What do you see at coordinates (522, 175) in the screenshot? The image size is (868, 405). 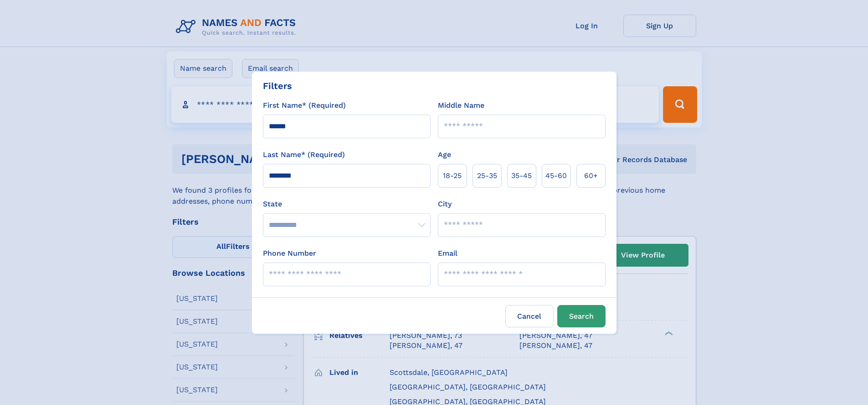 I see `span: 35‑45` at bounding box center [522, 175].